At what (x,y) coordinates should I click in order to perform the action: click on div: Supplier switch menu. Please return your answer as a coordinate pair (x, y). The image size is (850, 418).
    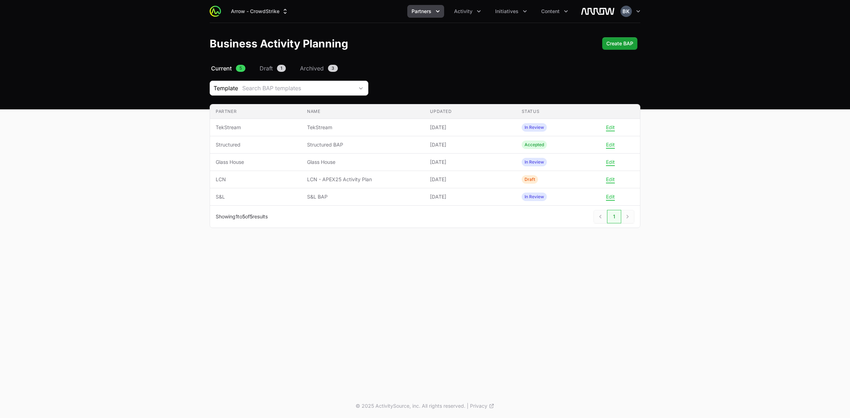
    Looking at the image, I should click on (260, 11).